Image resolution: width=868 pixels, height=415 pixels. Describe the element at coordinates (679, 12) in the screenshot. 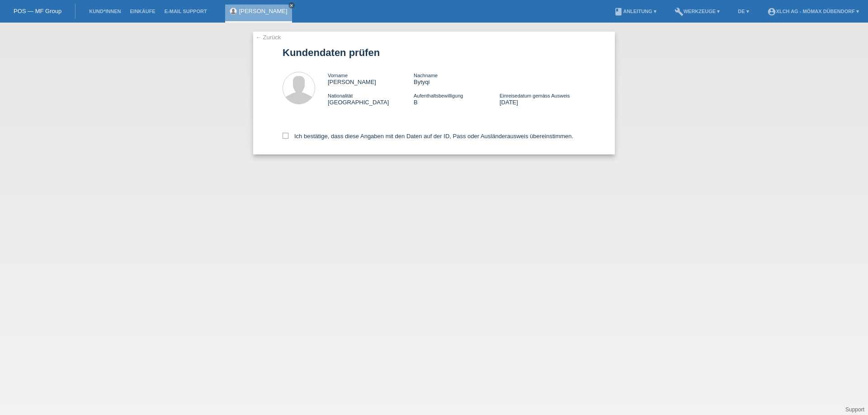

I see `i: build` at that location.